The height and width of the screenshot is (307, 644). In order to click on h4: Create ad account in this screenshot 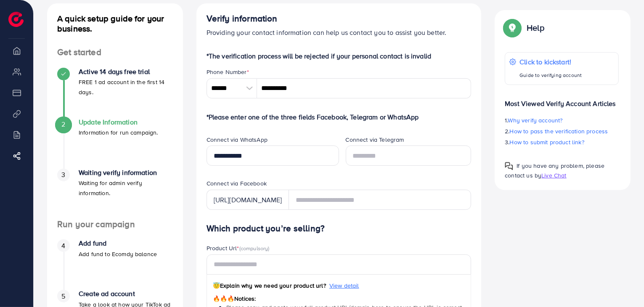, I will do `click(126, 294)`.